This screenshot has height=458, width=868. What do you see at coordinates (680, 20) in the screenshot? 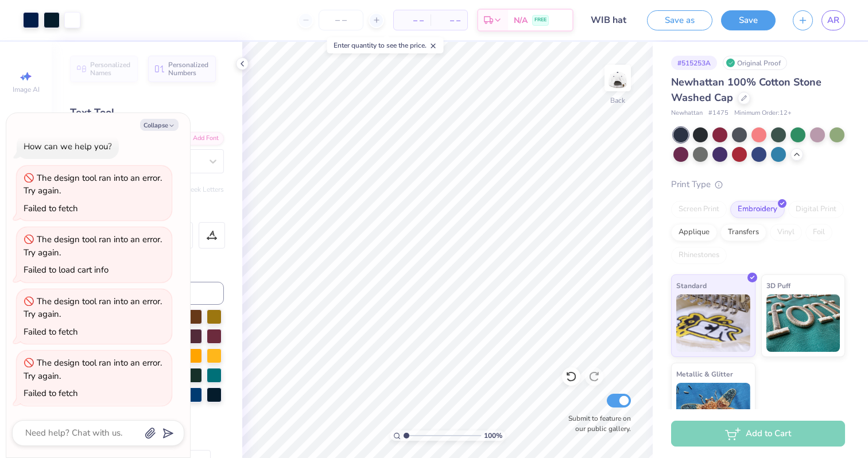
I see `button: Save as` at bounding box center [680, 20].